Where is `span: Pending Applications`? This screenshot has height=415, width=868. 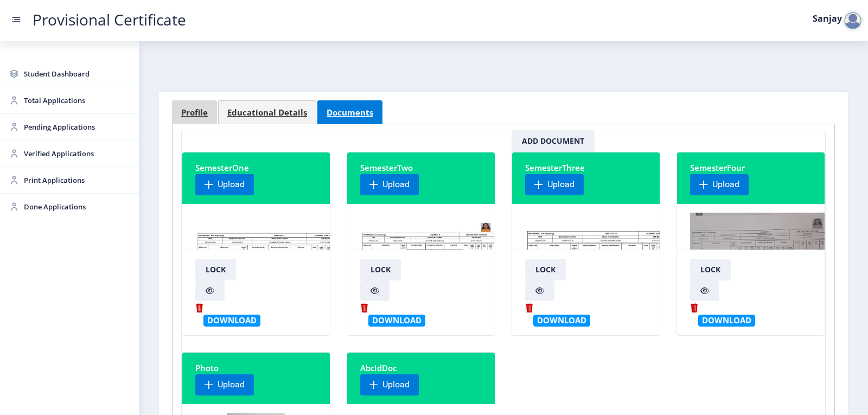 span: Pending Applications is located at coordinates (77, 127).